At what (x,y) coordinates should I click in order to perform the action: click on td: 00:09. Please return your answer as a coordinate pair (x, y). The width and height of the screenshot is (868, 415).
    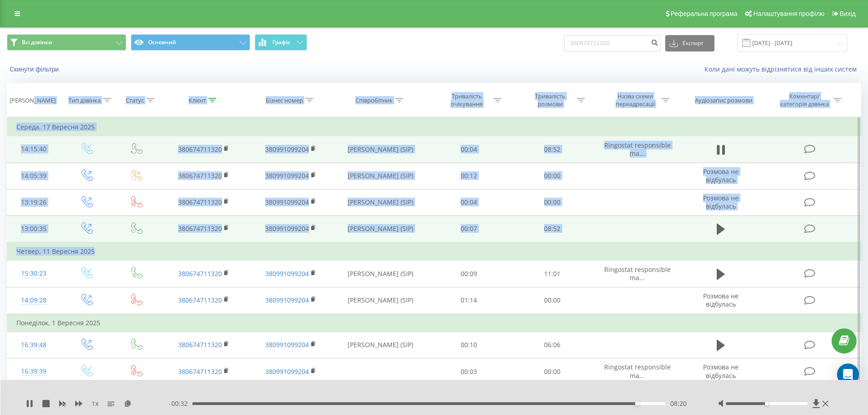
    Looking at the image, I should click on (468, 274).